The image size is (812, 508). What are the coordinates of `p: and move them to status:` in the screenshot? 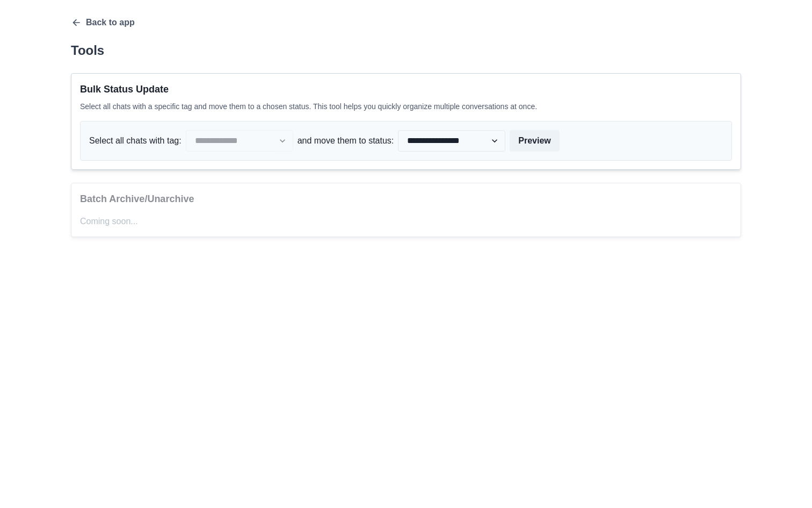 It's located at (346, 141).